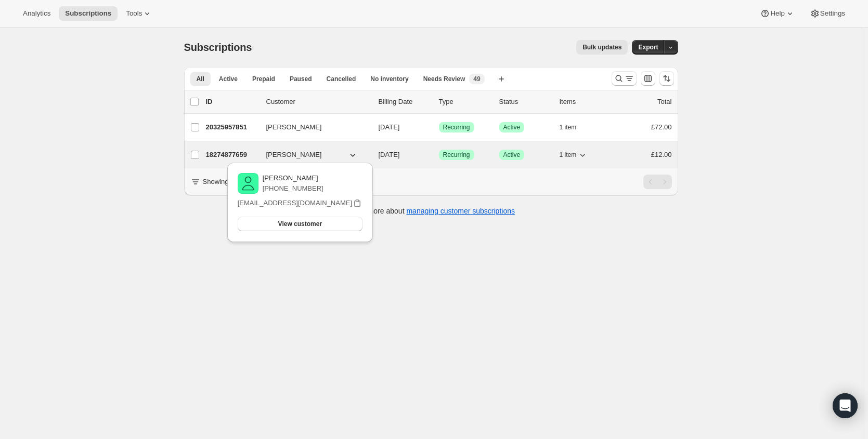  What do you see at coordinates (658, 182) in the screenshot?
I see `nav: Pagination` at bounding box center [658, 182].